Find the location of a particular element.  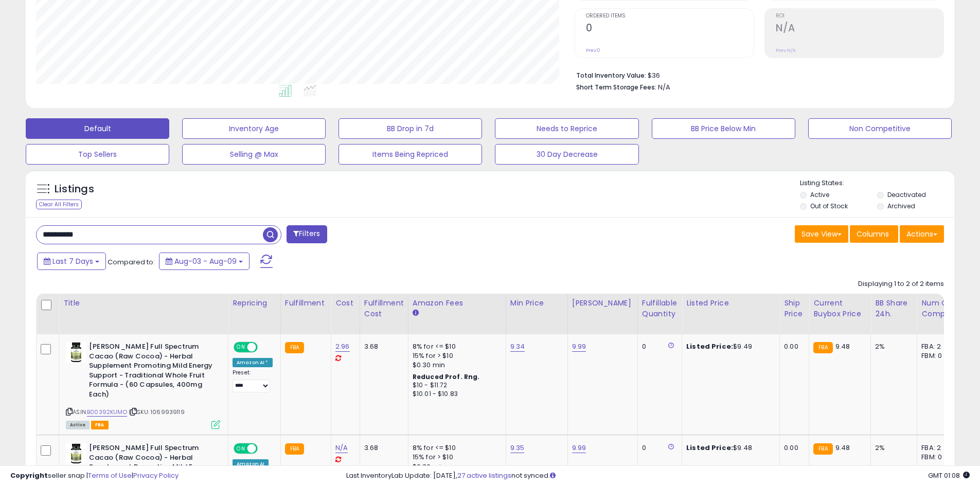

div: $10 - $11.72 is located at coordinates (455, 385).